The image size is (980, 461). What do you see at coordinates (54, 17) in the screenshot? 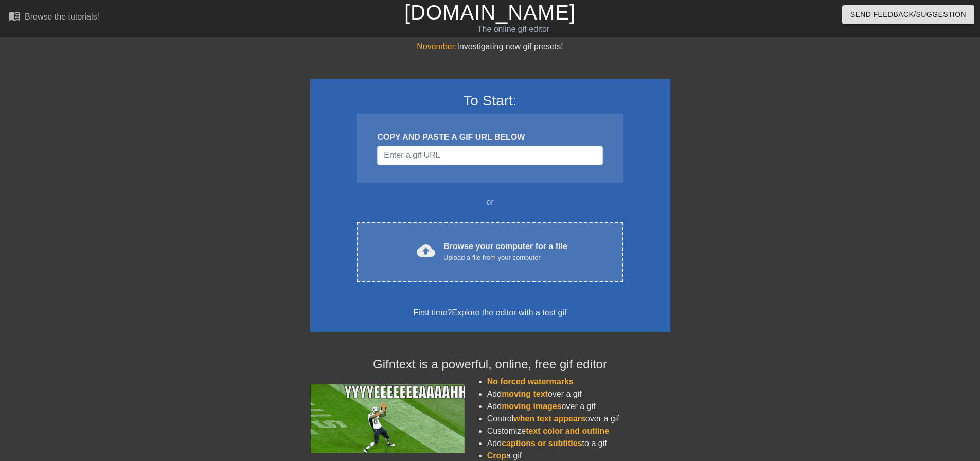
I see `a: Browse the tutorials!` at bounding box center [54, 17].